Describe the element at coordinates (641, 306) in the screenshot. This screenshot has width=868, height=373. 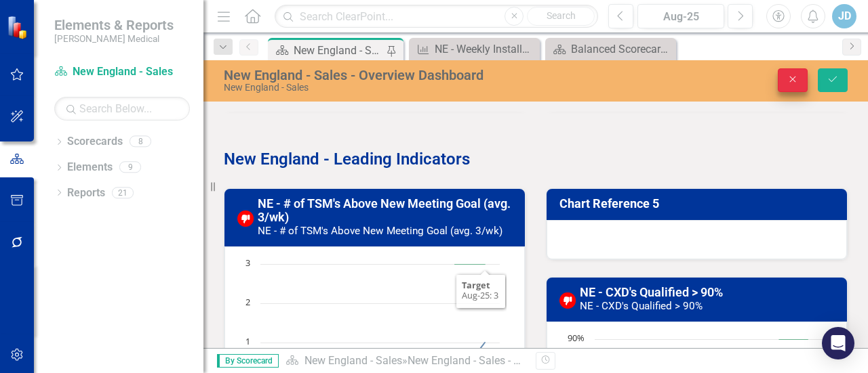
I see `small: NE - CXD's Qualified > 90%` at that location.